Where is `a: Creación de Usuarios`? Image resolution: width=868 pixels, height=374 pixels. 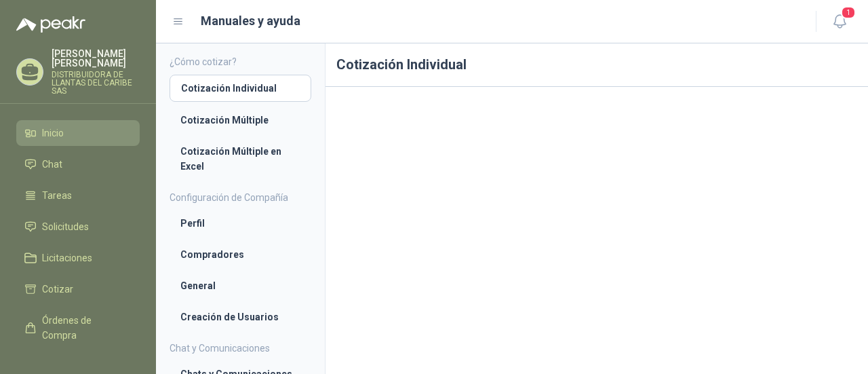 a: Creación de Usuarios is located at coordinates (240, 317).